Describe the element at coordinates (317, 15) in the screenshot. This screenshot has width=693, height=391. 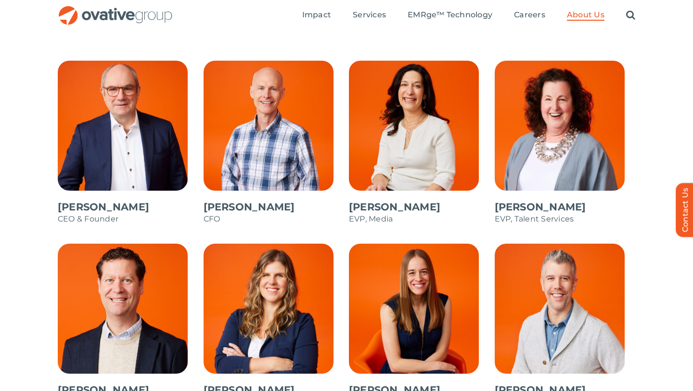
I see `span: Impact` at that location.